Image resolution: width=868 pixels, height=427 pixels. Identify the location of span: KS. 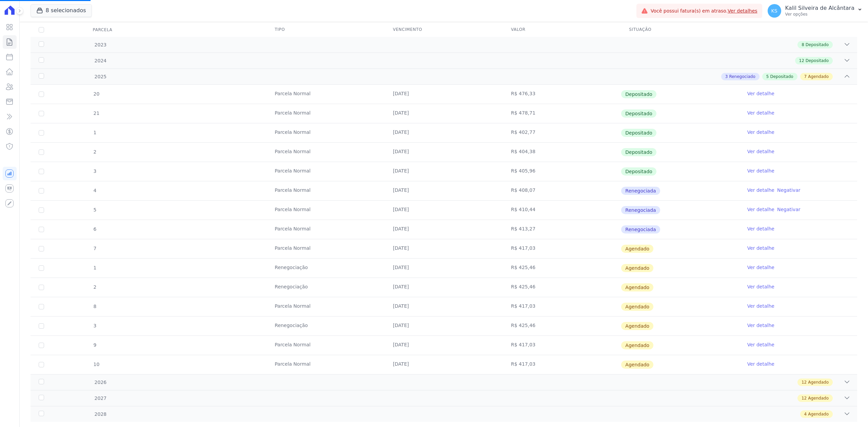
(775, 11).